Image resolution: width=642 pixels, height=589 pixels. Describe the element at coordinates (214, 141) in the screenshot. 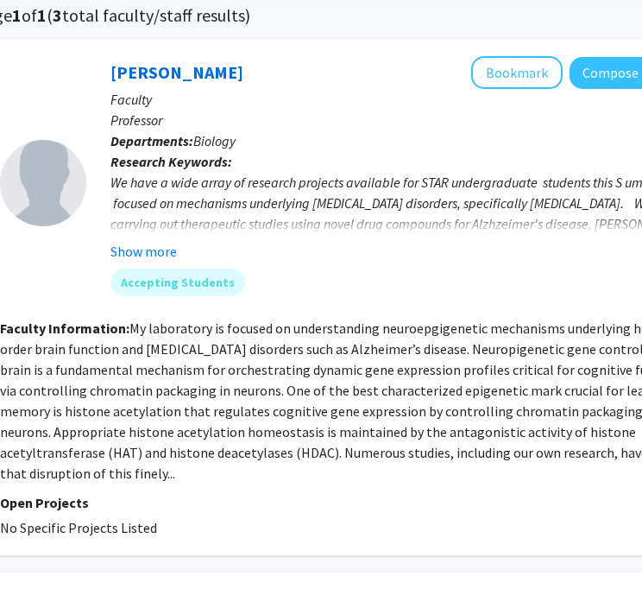

I see `span: Biology` at that location.